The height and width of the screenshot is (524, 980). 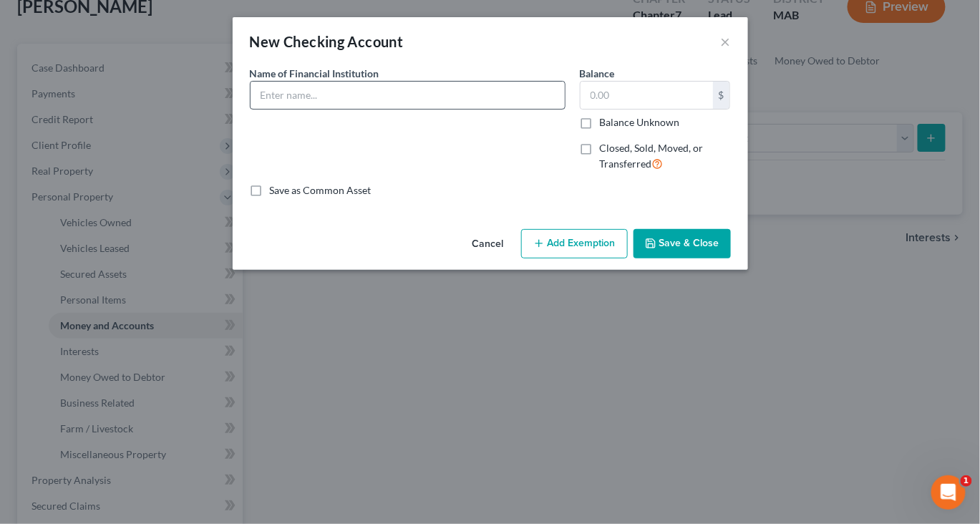 I want to click on span: Closed, Sold, Moved, or Transferred, so click(x=652, y=155).